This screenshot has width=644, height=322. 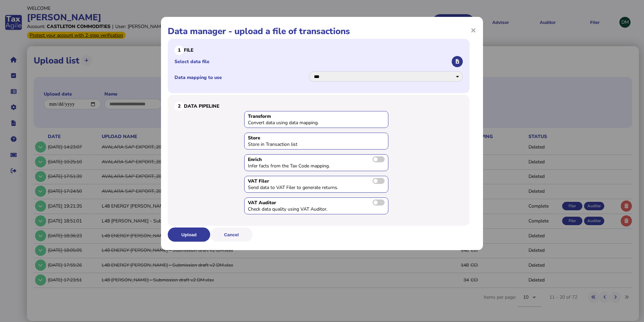 I want to click on button: Upload, so click(x=189, y=234).